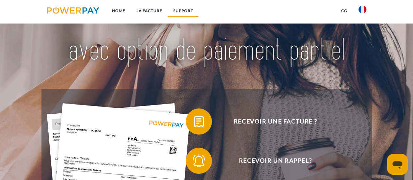  Describe the element at coordinates (118, 11) in the screenshot. I see `a: Home` at that location.